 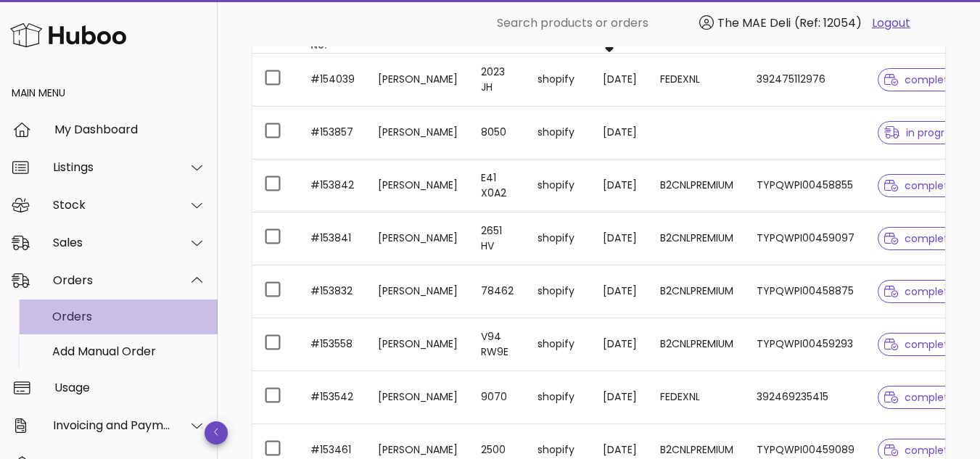 I want to click on td: 8050, so click(x=498, y=132).